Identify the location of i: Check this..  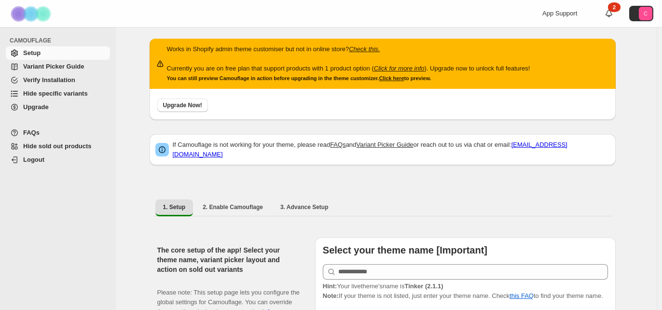
(364, 49).